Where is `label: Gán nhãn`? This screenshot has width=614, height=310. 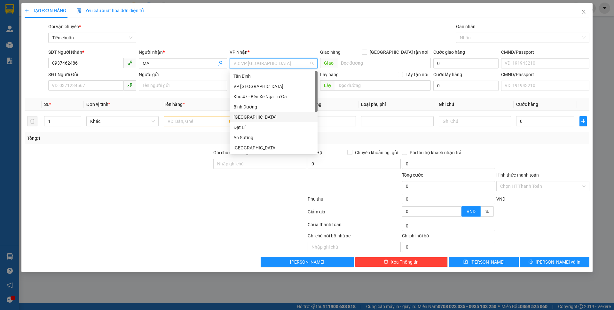
label: Gán nhãn is located at coordinates (466, 27).